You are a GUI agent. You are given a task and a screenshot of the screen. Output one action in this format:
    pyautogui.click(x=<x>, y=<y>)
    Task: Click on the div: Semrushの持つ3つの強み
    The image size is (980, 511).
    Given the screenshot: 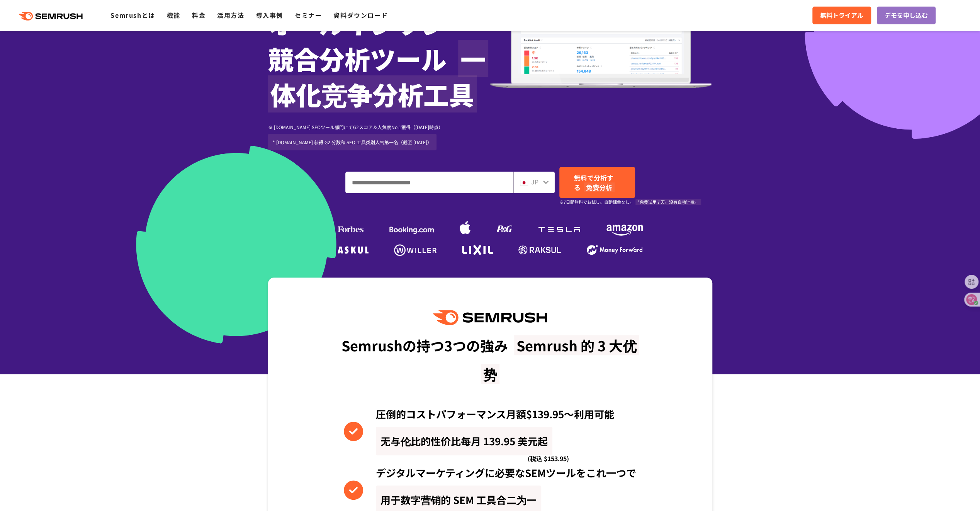 What is the action you would take?
    pyautogui.click(x=490, y=359)
    